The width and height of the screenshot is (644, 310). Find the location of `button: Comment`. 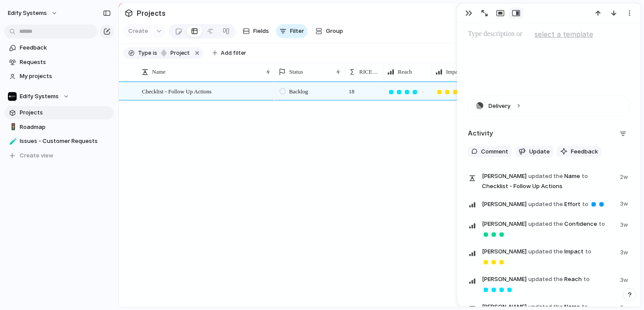

button: Comment is located at coordinates (490, 152).